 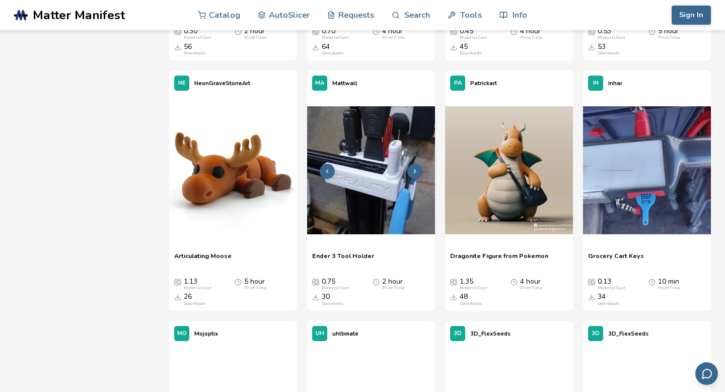 What do you see at coordinates (203, 259) in the screenshot?
I see `a: Articulating Moose` at bounding box center [203, 259].